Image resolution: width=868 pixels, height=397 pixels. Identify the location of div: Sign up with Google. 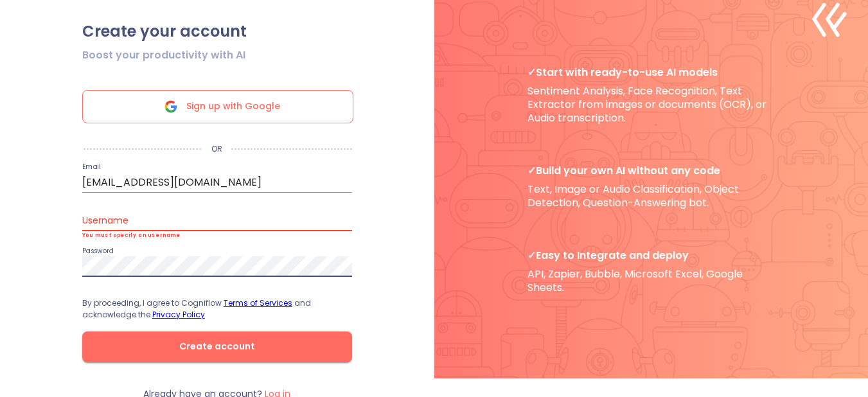
(218, 107).